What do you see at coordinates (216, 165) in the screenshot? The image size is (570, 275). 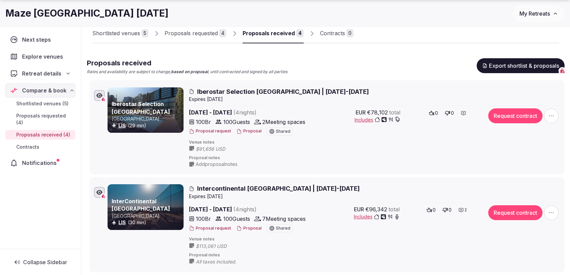 I see `span: Add proposal notes` at bounding box center [216, 165].